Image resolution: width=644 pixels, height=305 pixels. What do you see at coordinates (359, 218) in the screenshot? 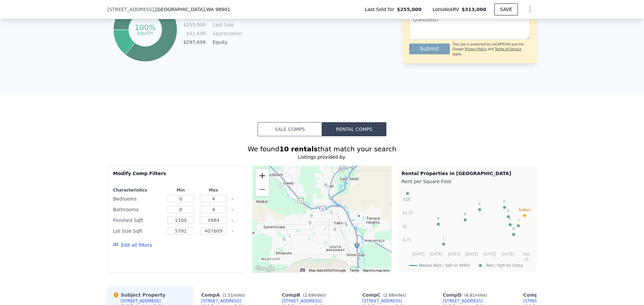
I see `div: 312 Keys Rd` at bounding box center [359, 218].